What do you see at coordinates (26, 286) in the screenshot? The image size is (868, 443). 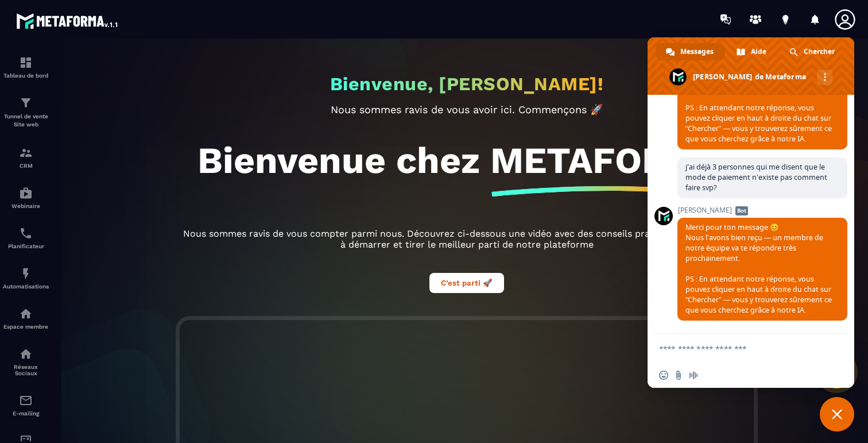 I see `p: Automatisations` at bounding box center [26, 286].